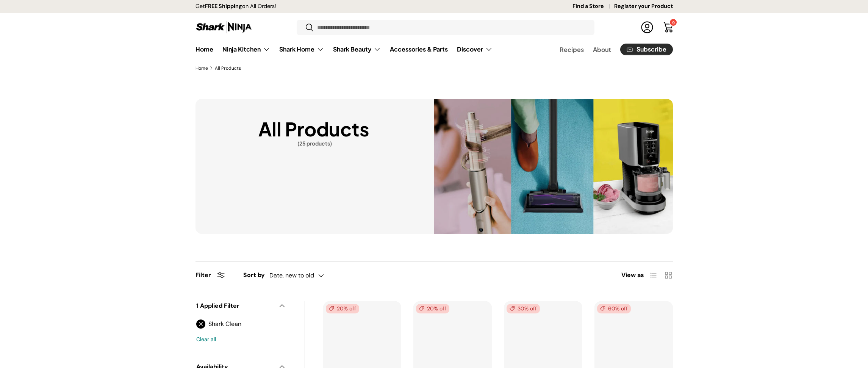 The height and width of the screenshot is (368, 868). What do you see at coordinates (434, 68) in the screenshot?
I see `nav: Breadcrumbs` at bounding box center [434, 68].